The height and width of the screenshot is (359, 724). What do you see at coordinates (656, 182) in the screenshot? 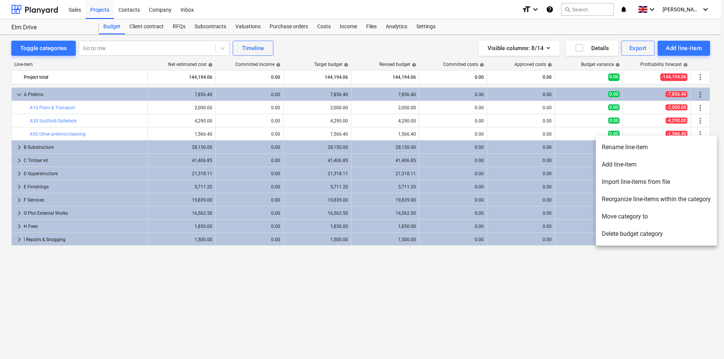
I see `li: Import line-items from file` at bounding box center [656, 182].